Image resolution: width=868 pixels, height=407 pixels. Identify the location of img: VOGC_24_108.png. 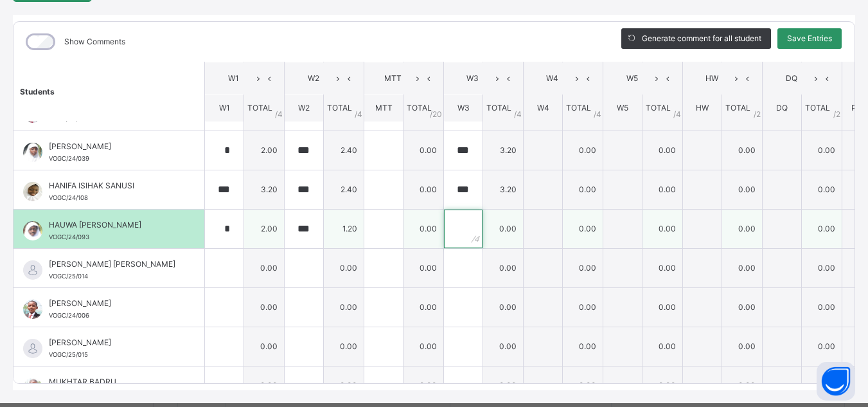
(33, 191).